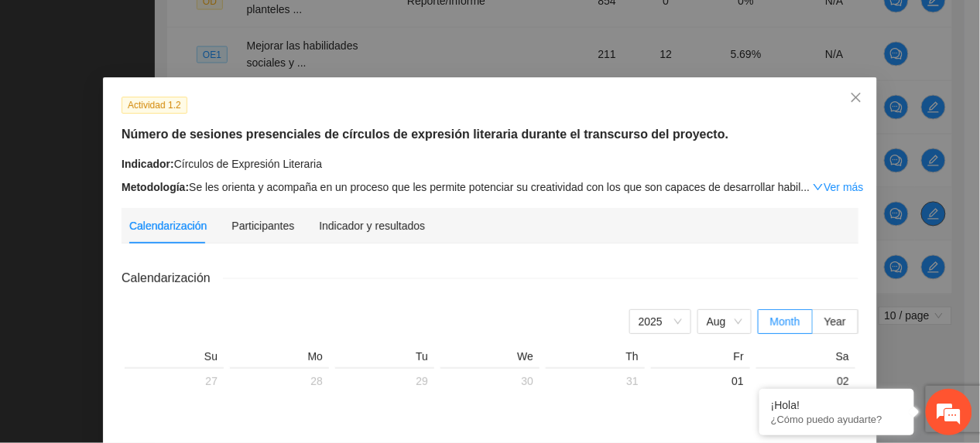 The width and height of the screenshot is (980, 443). What do you see at coordinates (490, 164) in the screenshot?
I see `div: Círculos de Expresión Literaria` at bounding box center [490, 164].